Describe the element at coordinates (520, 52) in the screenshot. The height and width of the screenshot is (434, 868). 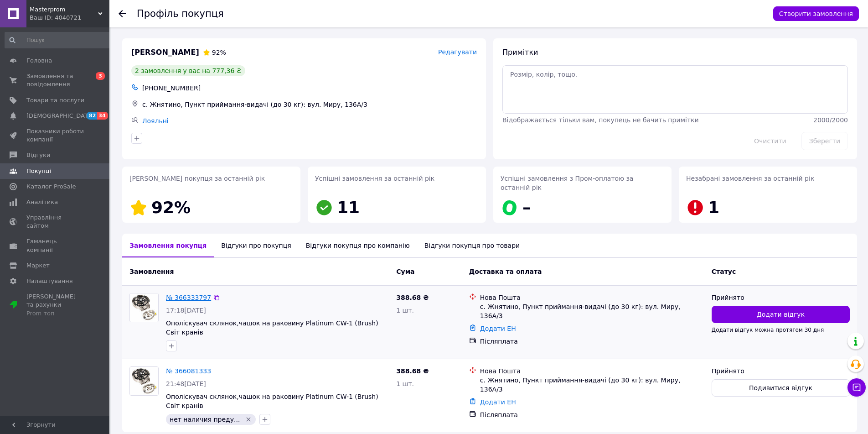
I see `span: Примітки` at that location.